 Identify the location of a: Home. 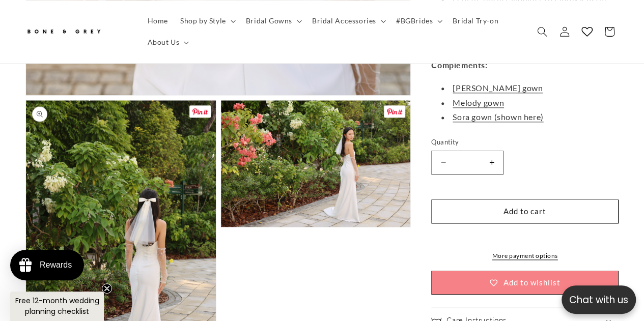
(158, 21).